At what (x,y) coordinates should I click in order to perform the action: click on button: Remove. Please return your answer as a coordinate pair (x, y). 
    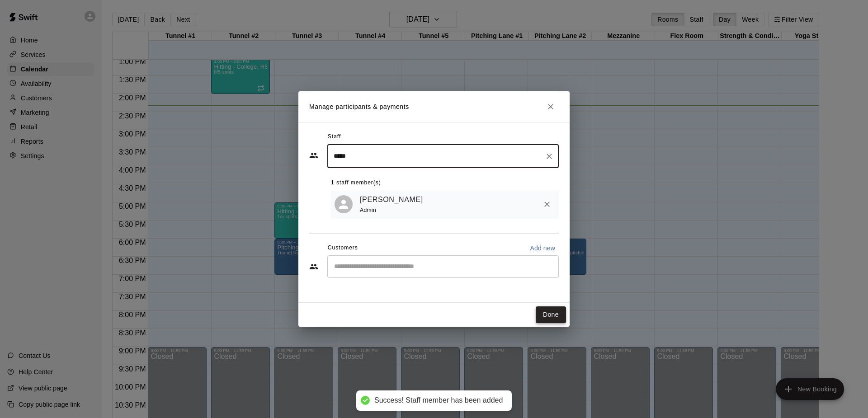
    Looking at the image, I should click on (547, 204).